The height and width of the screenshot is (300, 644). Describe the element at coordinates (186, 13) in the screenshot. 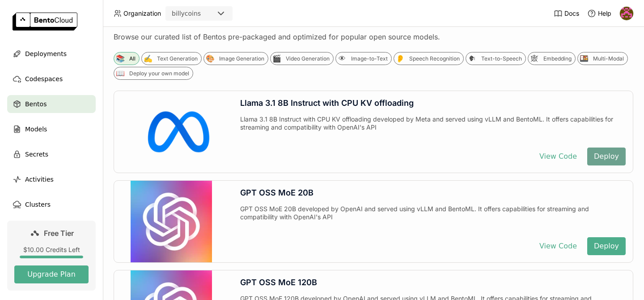

I see `div: billycoins` at that location.